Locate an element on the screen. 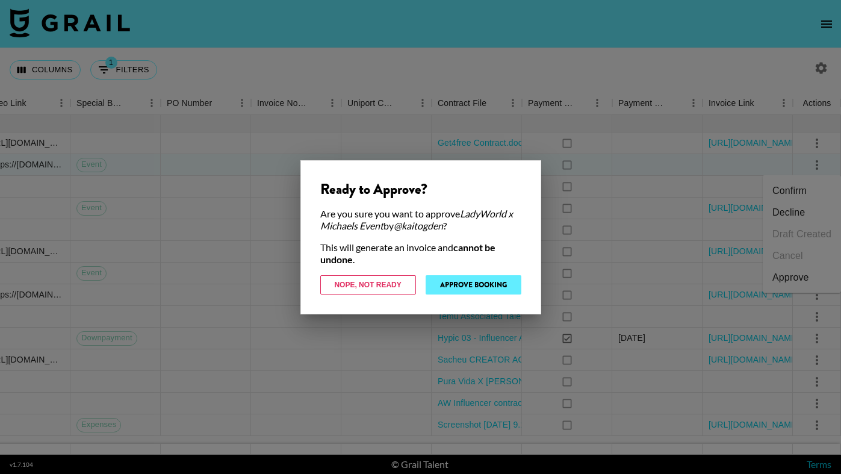 The width and height of the screenshot is (841, 474). button: Nope, Not Ready is located at coordinates (368, 285).